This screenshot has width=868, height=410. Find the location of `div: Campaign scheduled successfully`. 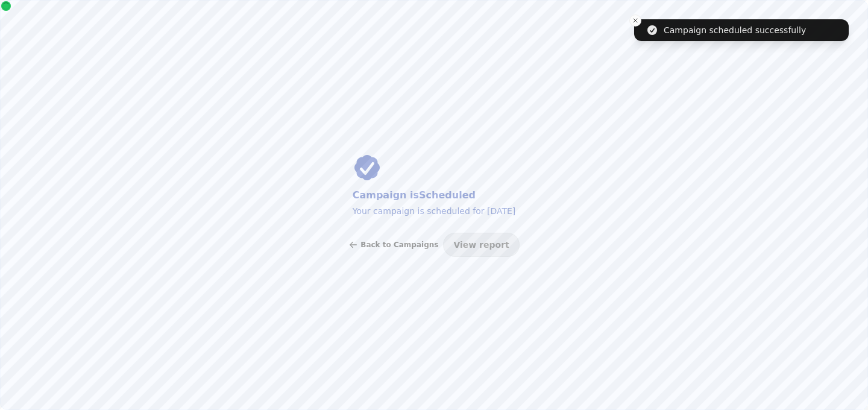

div: Campaign scheduled successfully is located at coordinates (735, 30).